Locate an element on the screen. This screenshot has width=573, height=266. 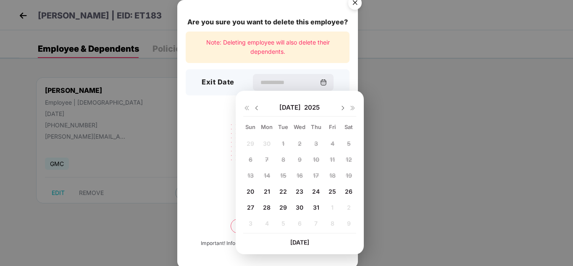
span: 29 is located at coordinates (283, 207).